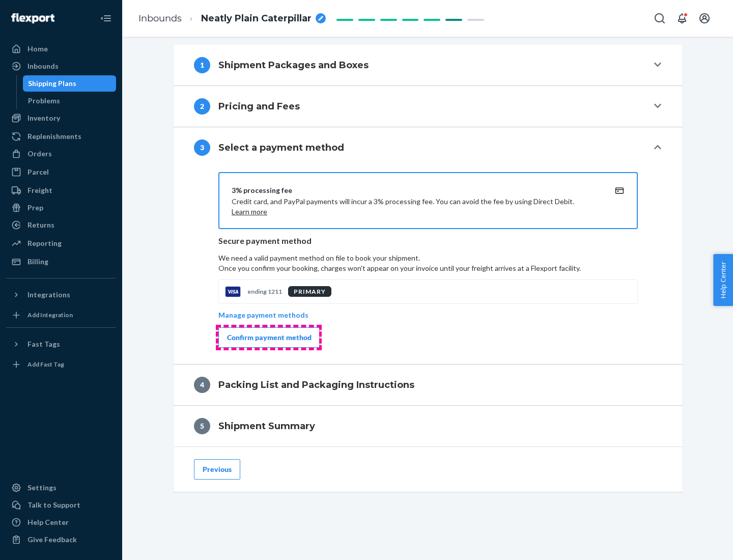 The width and height of the screenshot is (733, 560). I want to click on img: Flexport logo, so click(32, 19).